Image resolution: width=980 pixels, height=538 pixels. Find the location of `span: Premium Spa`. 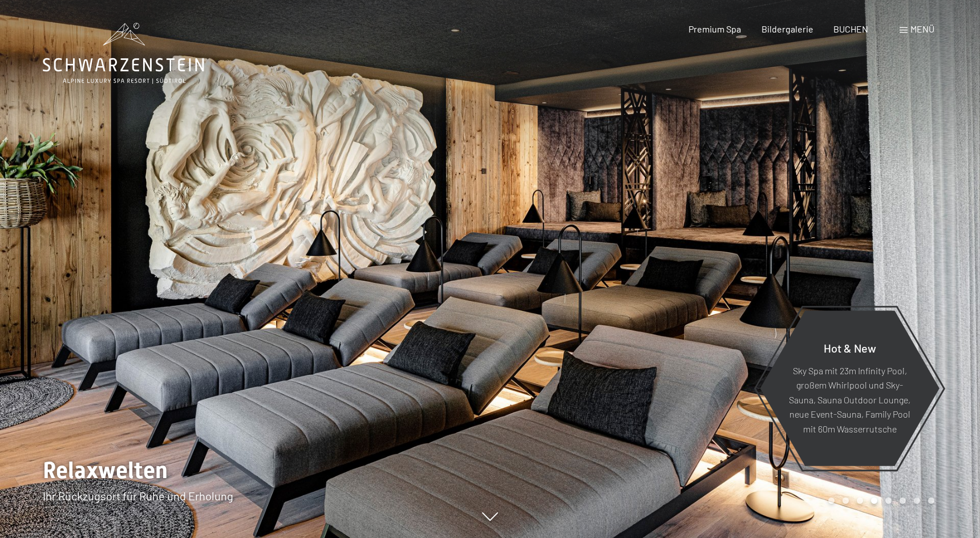

span: Premium Spa is located at coordinates (714, 29).